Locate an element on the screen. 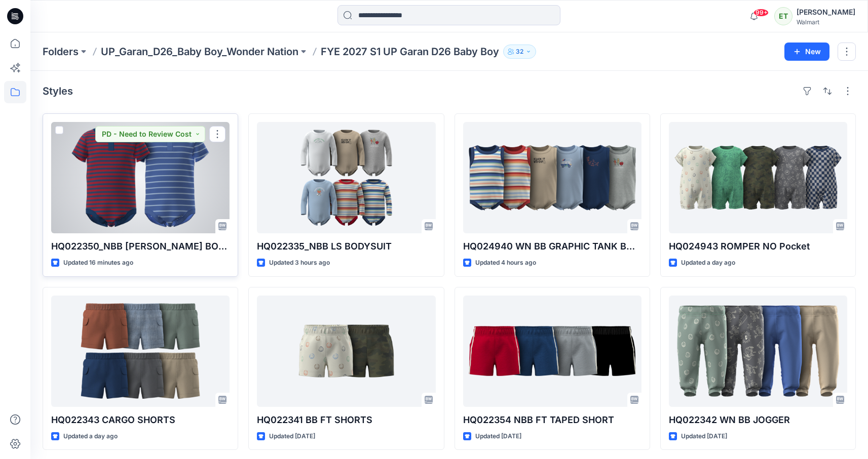  a: HQ024943 ROMPER NO Pocket is located at coordinates (758, 178).